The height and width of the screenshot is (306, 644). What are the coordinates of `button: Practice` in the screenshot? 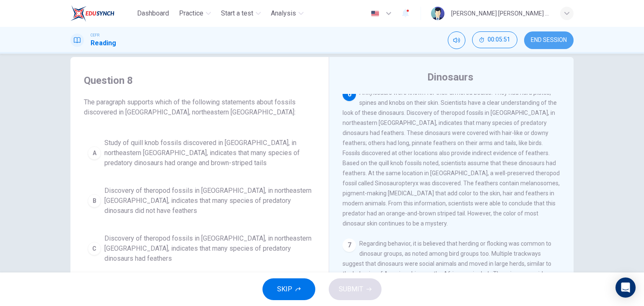 It's located at (195, 13).